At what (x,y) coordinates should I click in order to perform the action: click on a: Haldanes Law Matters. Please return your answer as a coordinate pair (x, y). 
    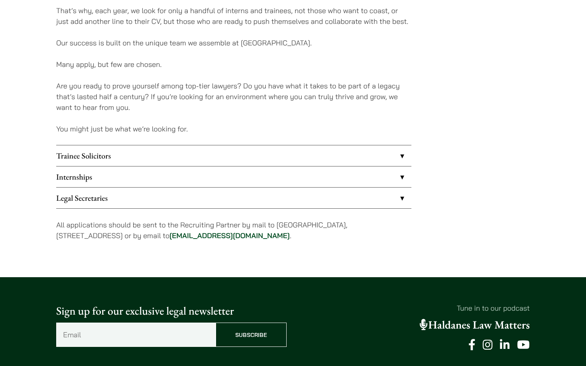
    Looking at the image, I should click on (475, 325).